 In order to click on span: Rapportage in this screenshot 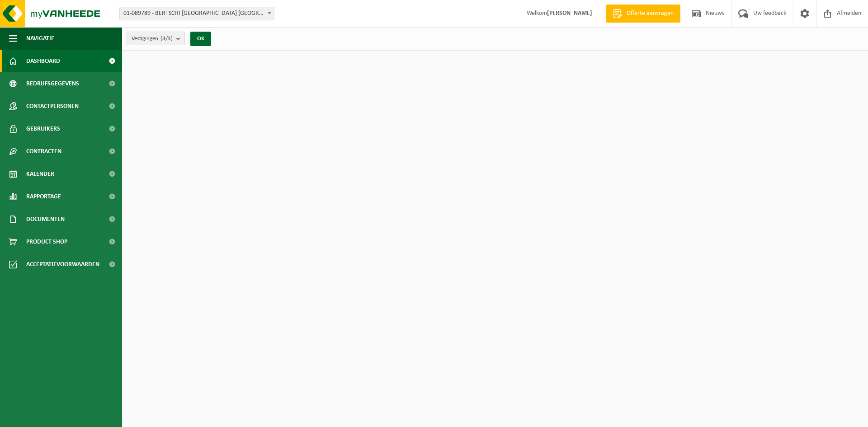, I will do `click(43, 196)`.